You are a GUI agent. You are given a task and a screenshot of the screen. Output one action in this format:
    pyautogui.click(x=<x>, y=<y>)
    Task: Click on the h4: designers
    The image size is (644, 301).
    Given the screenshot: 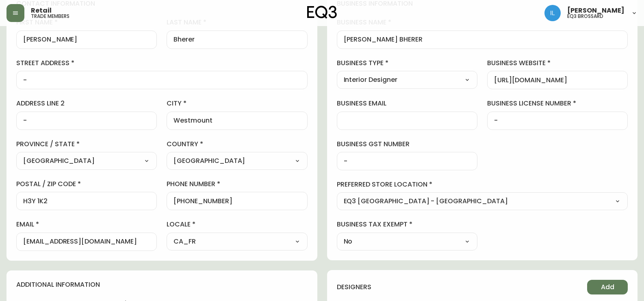 What is the action you would take?
    pyautogui.click(x=354, y=287)
    